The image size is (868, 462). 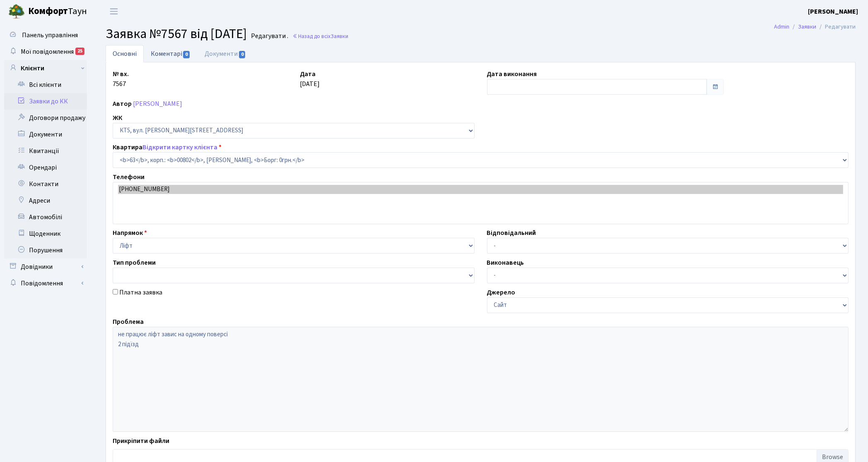 What do you see at coordinates (307, 74) in the screenshot?
I see `label: Дата` at bounding box center [307, 74].